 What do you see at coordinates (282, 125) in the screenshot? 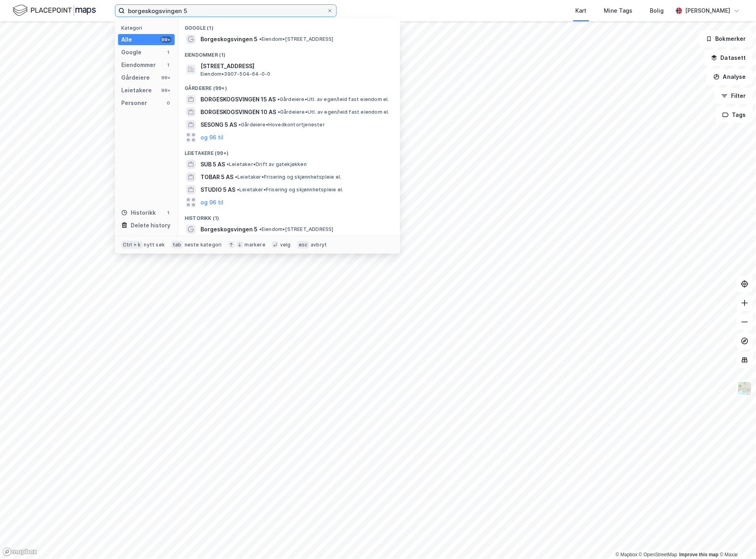
I see `span: Gårdeiere • Hovedkontortjenester` at bounding box center [282, 125].